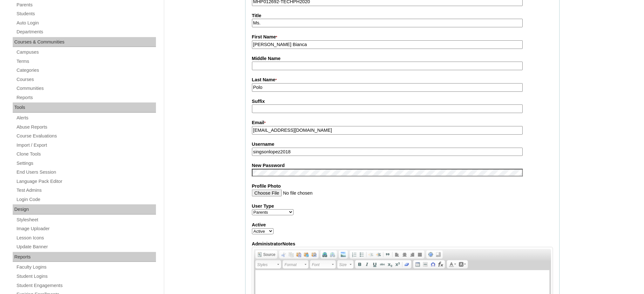 This screenshot has width=644, height=294. I want to click on a: Superscript, so click(398, 265).